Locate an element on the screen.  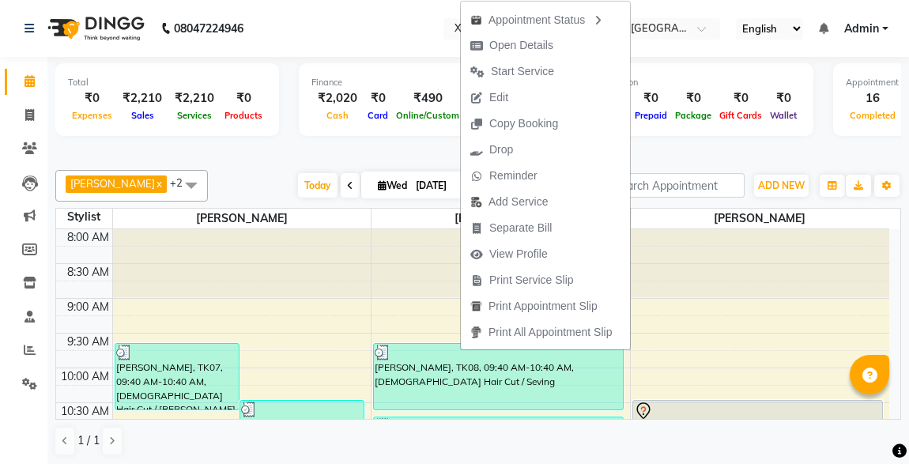
div: ₹490 is located at coordinates (427, 98).